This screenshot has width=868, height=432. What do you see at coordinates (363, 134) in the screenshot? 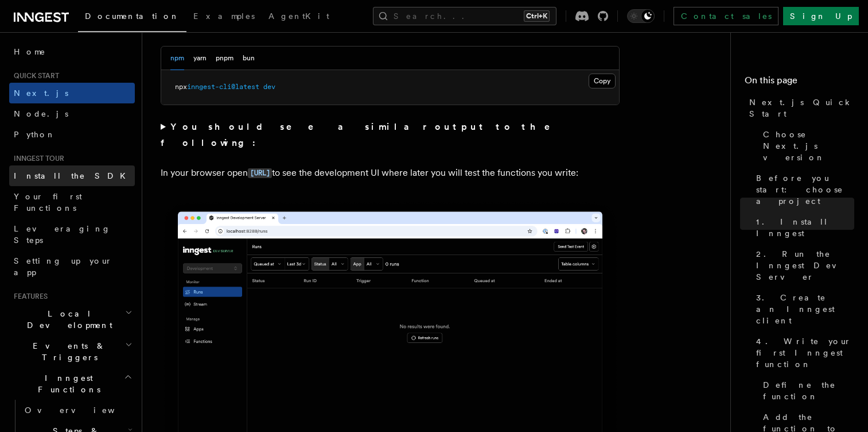
I see `strong: You should see a similar output to the following:` at bounding box center [363, 134].